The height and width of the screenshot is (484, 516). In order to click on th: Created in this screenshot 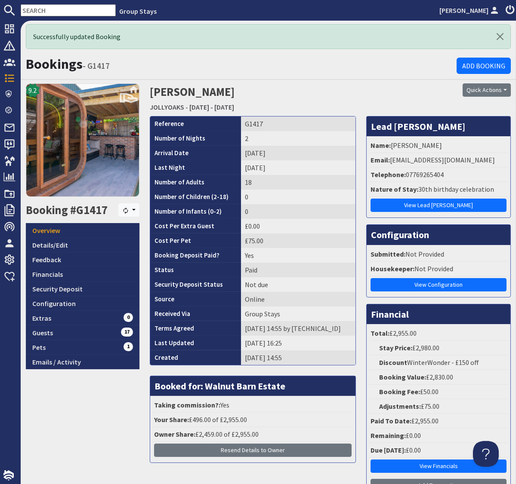, I will do `click(195, 358)`.